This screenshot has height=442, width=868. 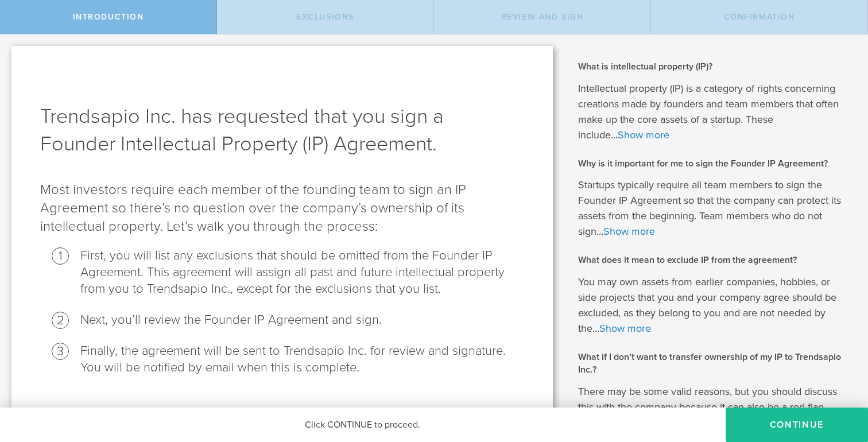 I want to click on p: Intellectual property (IP) is a category of rights concerning creations made by founders and team..., so click(x=714, y=112).